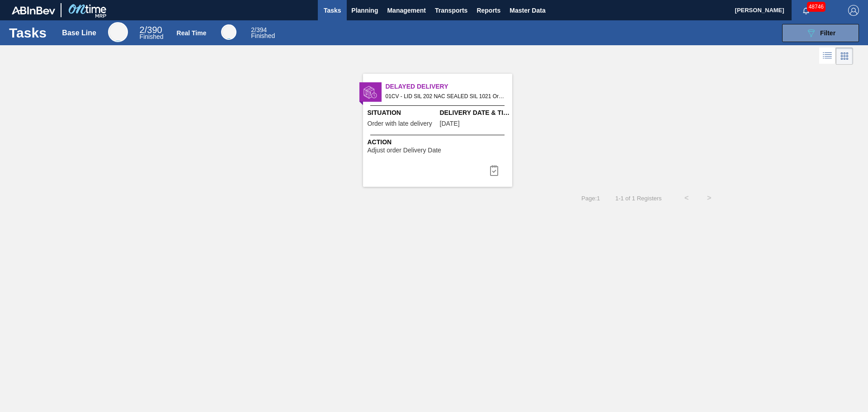 This screenshot has width=868, height=412. What do you see at coordinates (494, 171) in the screenshot?
I see `img: icon-task complete` at bounding box center [494, 171].